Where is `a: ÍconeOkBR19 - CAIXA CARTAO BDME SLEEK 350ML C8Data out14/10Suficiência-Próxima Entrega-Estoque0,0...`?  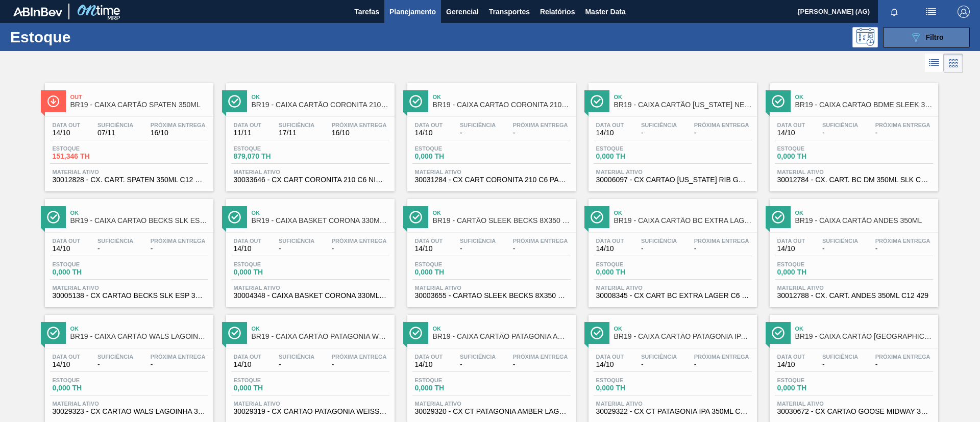 a: ÍconeOkBR19 - CAIXA CARTAO BDME SLEEK 350ML C8Data out14/10Suficiência-Próxima Entrega-Estoque0,0... is located at coordinates (852, 133).